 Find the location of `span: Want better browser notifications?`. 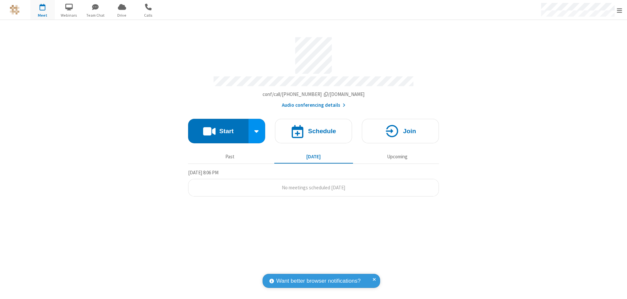

span: Want better browser notifications? is located at coordinates (318, 281).